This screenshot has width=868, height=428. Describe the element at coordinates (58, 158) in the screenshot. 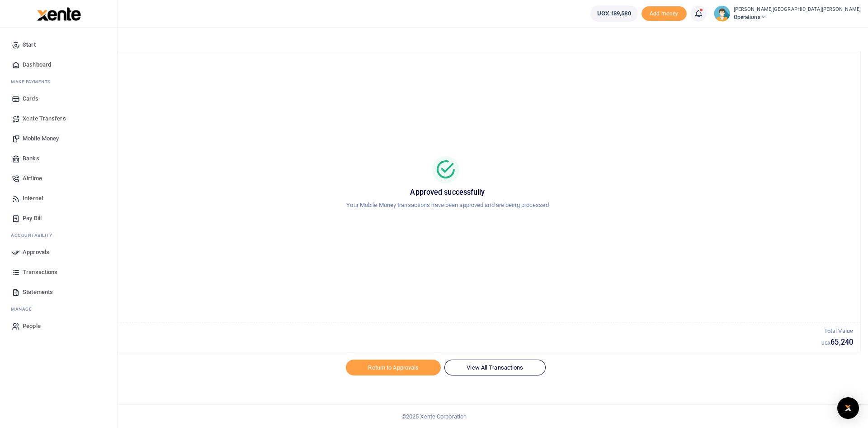

I see `a: Banks` at that location.